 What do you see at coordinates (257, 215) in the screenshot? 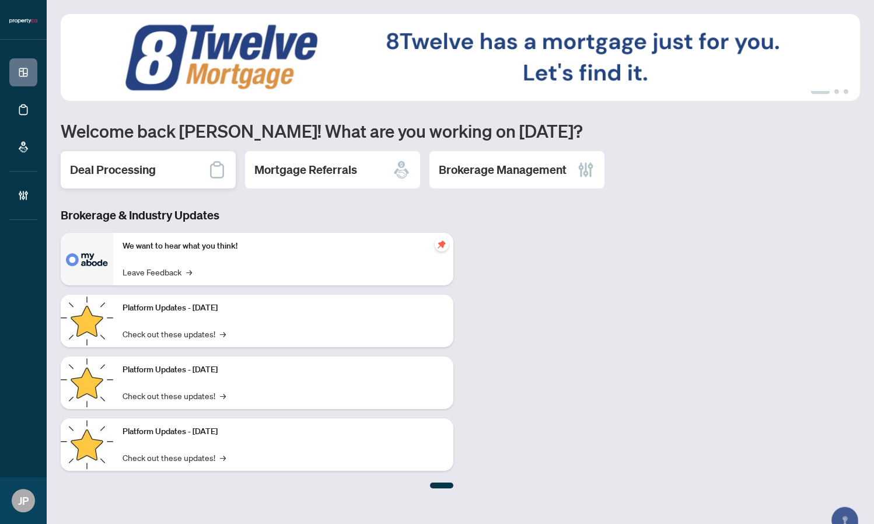
I see `h3: Brokerage & Industry Updates` at bounding box center [257, 215].